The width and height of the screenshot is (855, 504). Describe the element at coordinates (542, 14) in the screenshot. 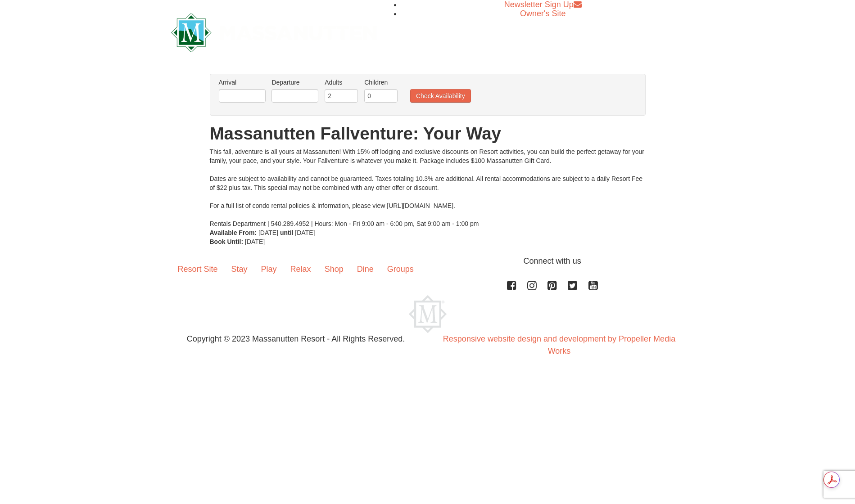

I see `a: Owner's Site` at that location.